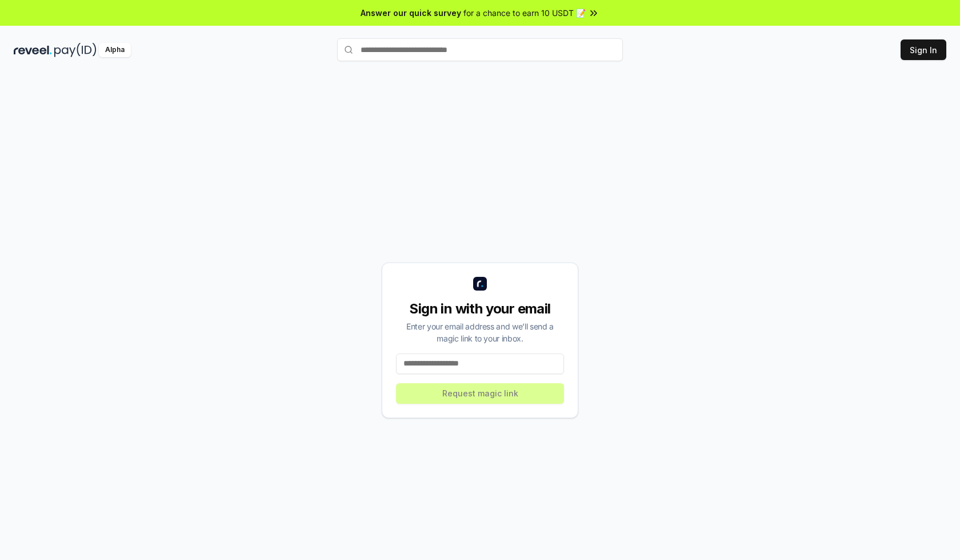 The width and height of the screenshot is (960, 560). Describe the element at coordinates (411, 12) in the screenshot. I see `span: Answer our quick survey` at that location.